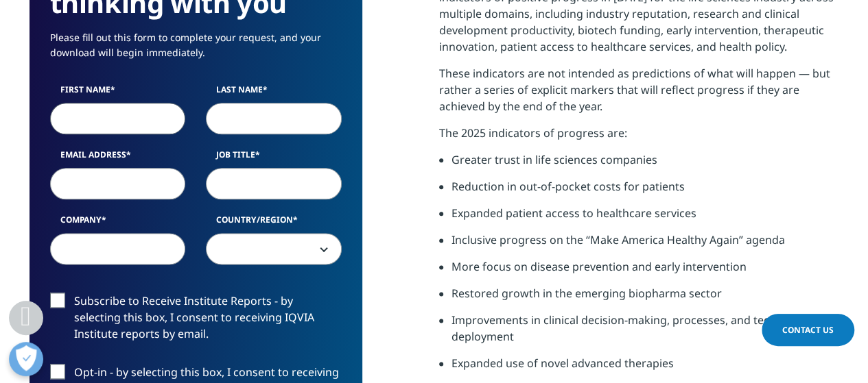 This screenshot has height=383, width=868. Describe the element at coordinates (645, 218) in the screenshot. I see `li: Expanded patient access to healthcare services` at that location.